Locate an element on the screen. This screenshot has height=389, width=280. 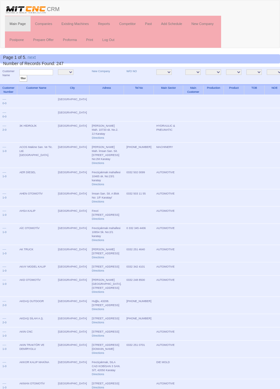
th: Tel No is located at coordinates (139, 90).